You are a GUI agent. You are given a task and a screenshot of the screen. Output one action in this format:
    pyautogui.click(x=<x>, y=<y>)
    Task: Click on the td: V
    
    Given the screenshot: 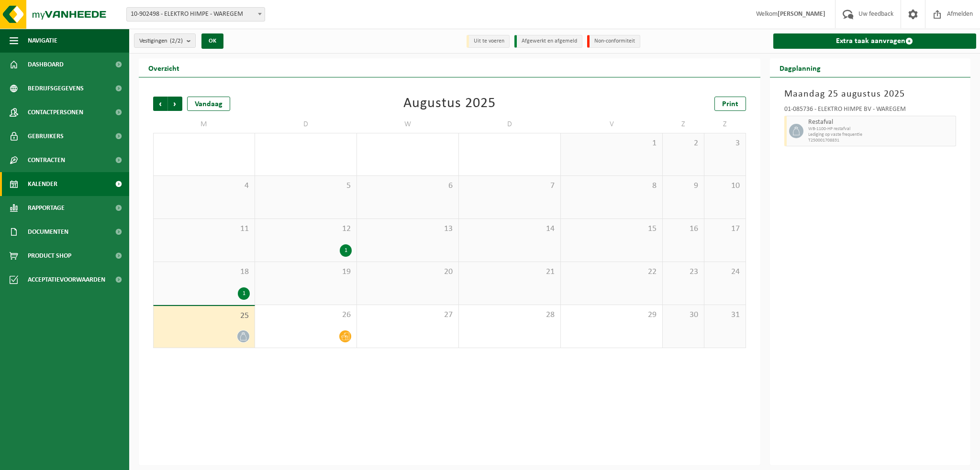 What is the action you would take?
    pyautogui.click(x=611, y=125)
    